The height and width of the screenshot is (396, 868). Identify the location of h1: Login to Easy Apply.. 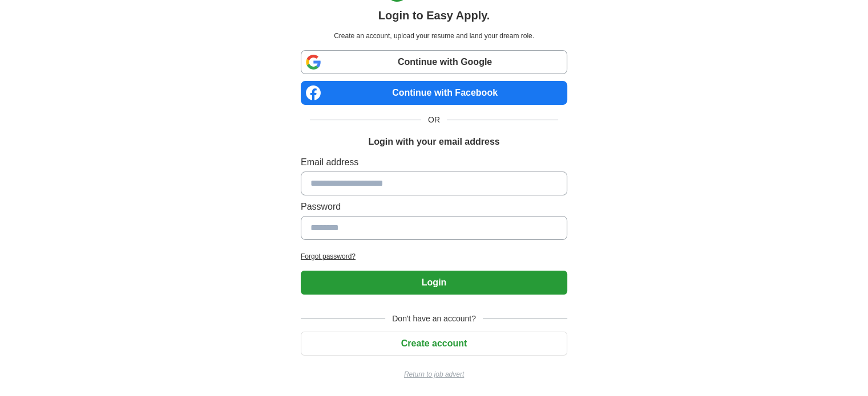
(434, 15).